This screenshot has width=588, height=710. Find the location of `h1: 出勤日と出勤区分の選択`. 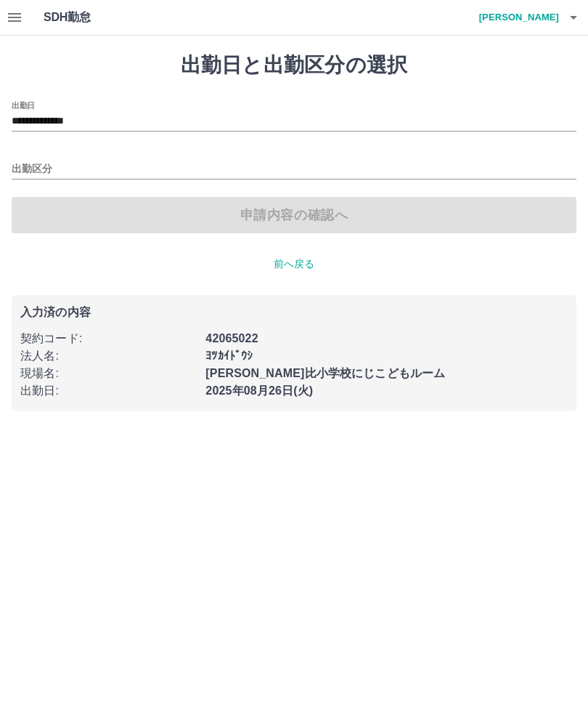

h1: 出勤日と出勤区分の選択 is located at coordinates (294, 65).